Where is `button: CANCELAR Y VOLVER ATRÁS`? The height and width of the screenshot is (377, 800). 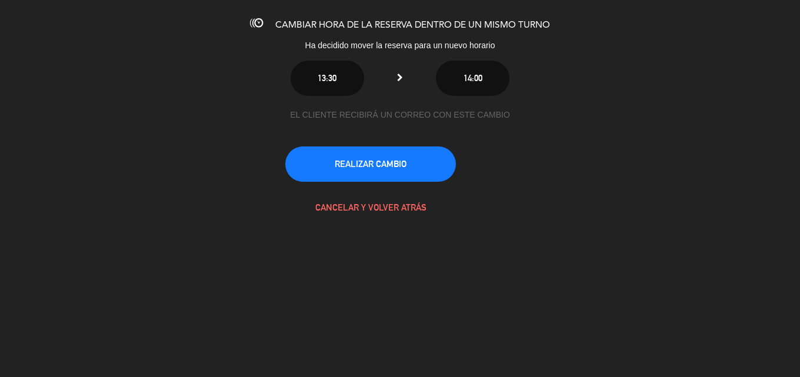
button: CANCELAR Y VOLVER ATRÁS is located at coordinates (370, 208).